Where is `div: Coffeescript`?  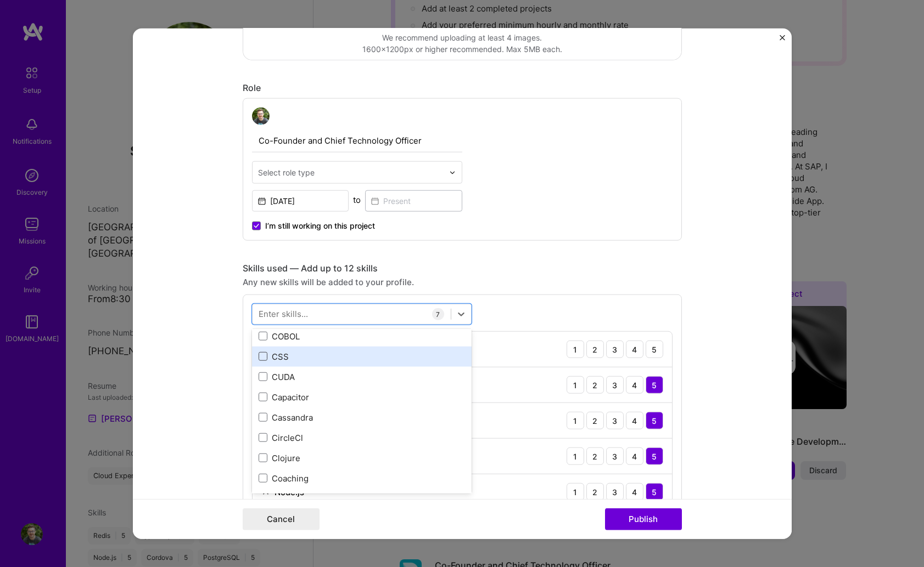 div: Coffeescript is located at coordinates (361, 498).